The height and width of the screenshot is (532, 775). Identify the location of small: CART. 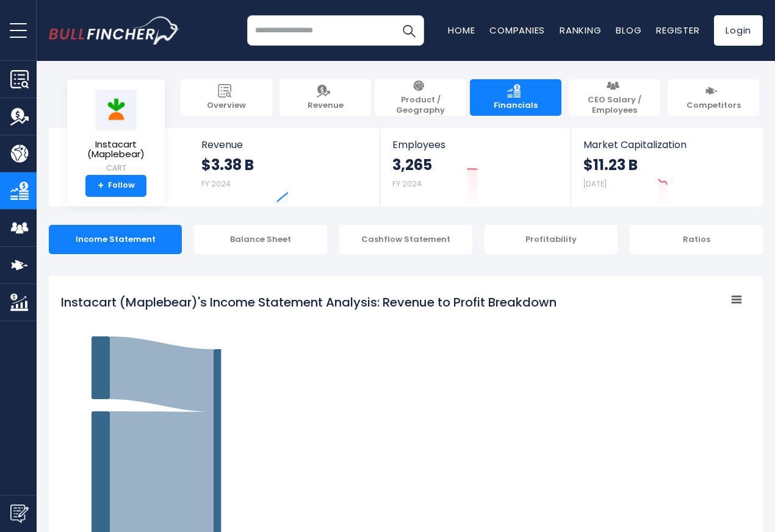
(116, 168).